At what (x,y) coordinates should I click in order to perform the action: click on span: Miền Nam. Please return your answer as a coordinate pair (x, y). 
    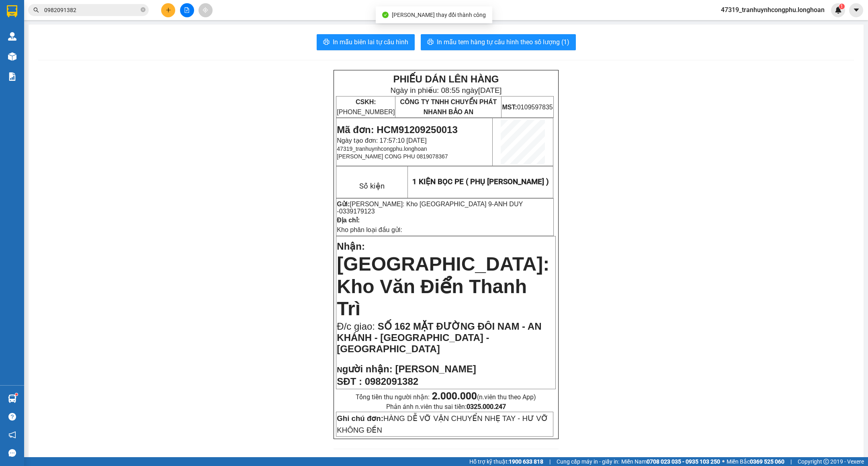
    Looking at the image, I should click on (670, 462).